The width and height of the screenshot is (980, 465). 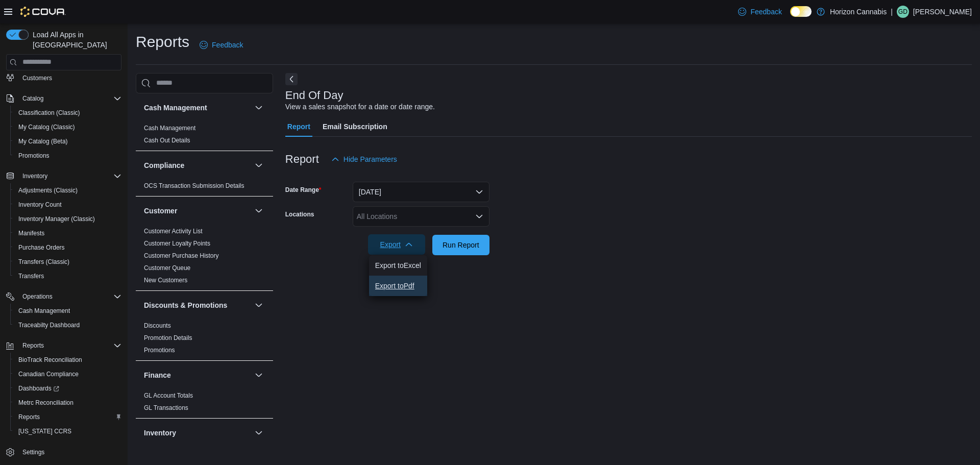 What do you see at coordinates (157, 326) in the screenshot?
I see `span: Discounts` at bounding box center [157, 326].